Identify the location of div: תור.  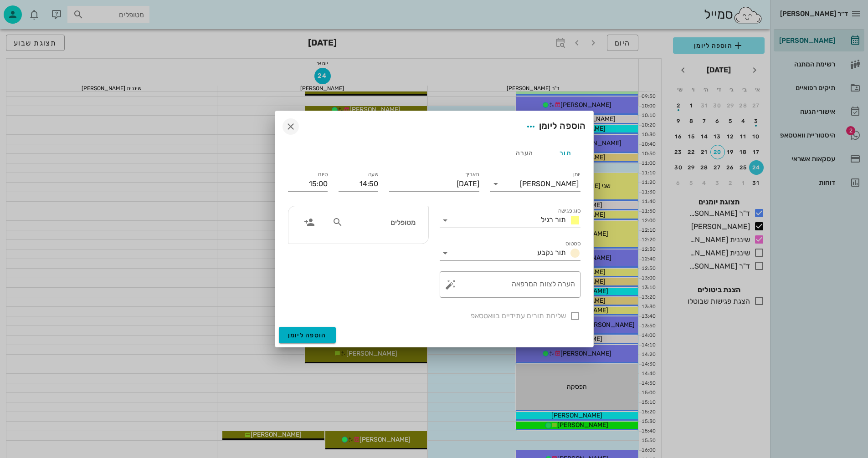
(566, 153).